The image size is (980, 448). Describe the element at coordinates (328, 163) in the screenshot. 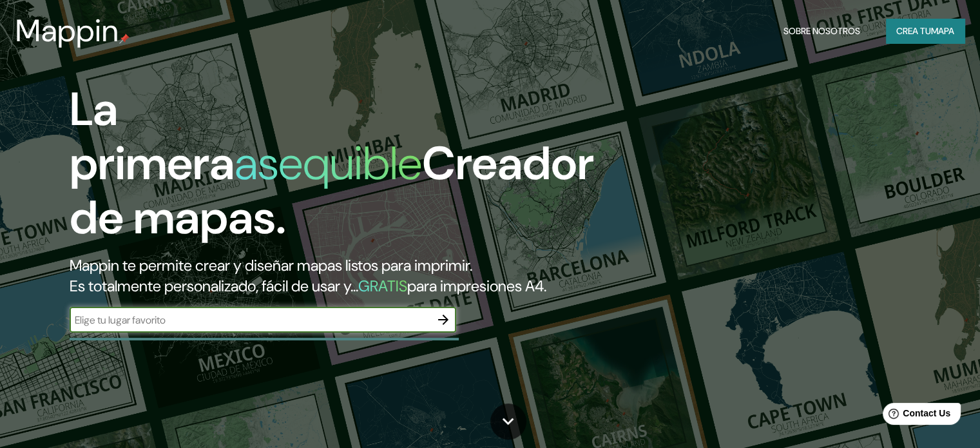

I see `font: asequible` at that location.